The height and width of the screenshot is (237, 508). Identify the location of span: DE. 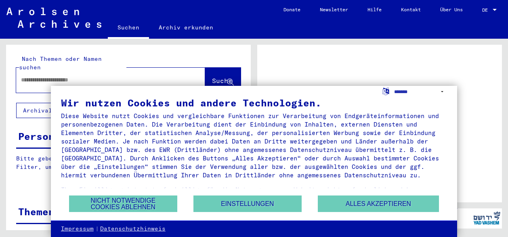
(486, 10).